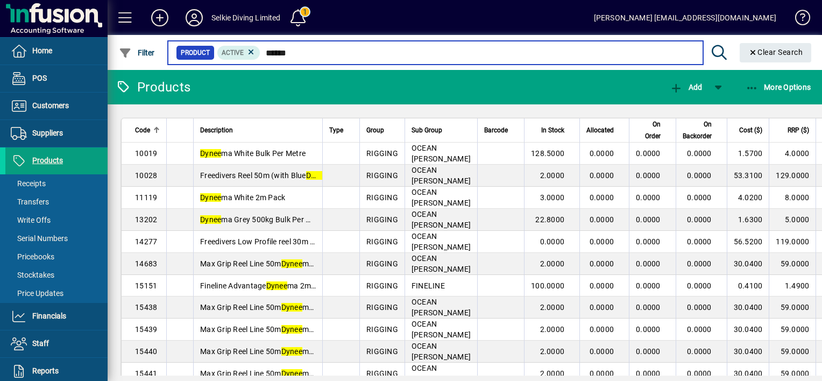 The height and width of the screenshot is (381, 822). I want to click on td: 1.6300, so click(748, 220).